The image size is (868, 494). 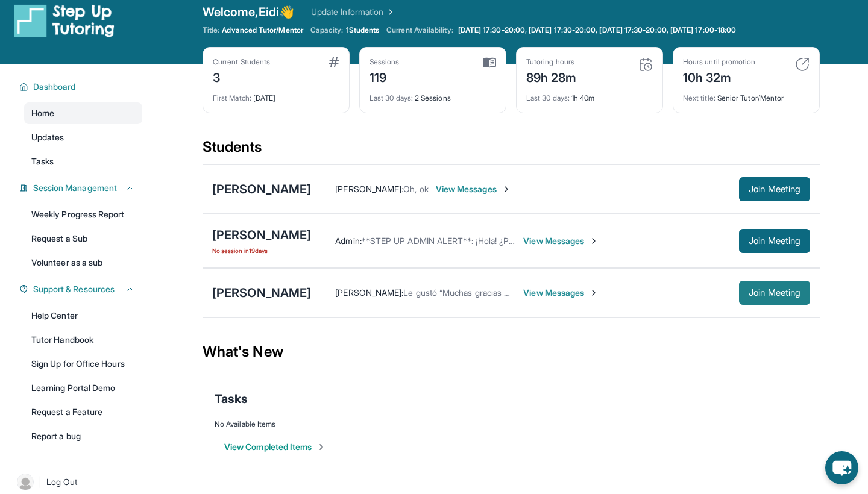 What do you see at coordinates (433, 94) in the screenshot?
I see `div: 2 Sessions` at bounding box center [433, 94].